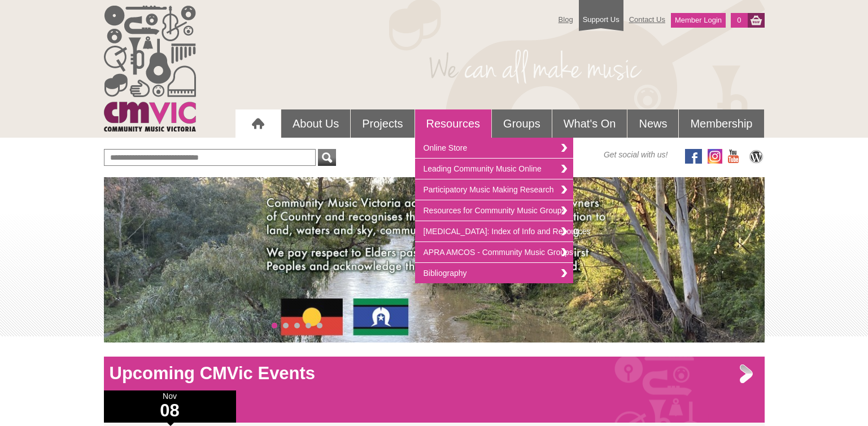 This screenshot has width=868, height=426. What do you see at coordinates (494, 189) in the screenshot?
I see `a: Participatory Music Making Research` at bounding box center [494, 189].